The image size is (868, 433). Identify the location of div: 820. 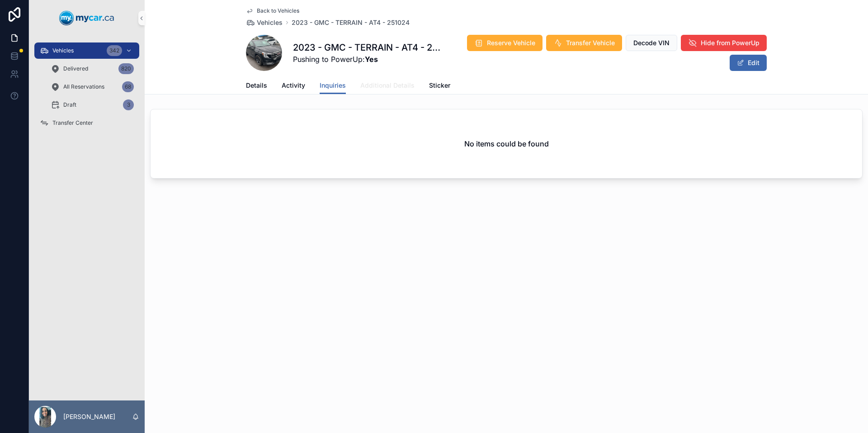
(126, 68).